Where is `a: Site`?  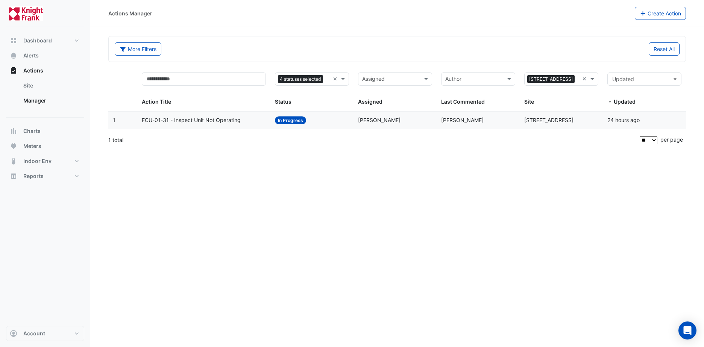 a: Site is located at coordinates (51, 86).